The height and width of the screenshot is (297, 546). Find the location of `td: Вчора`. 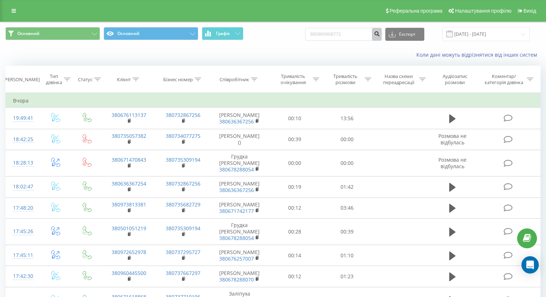

td: Вчора is located at coordinates (273, 101).